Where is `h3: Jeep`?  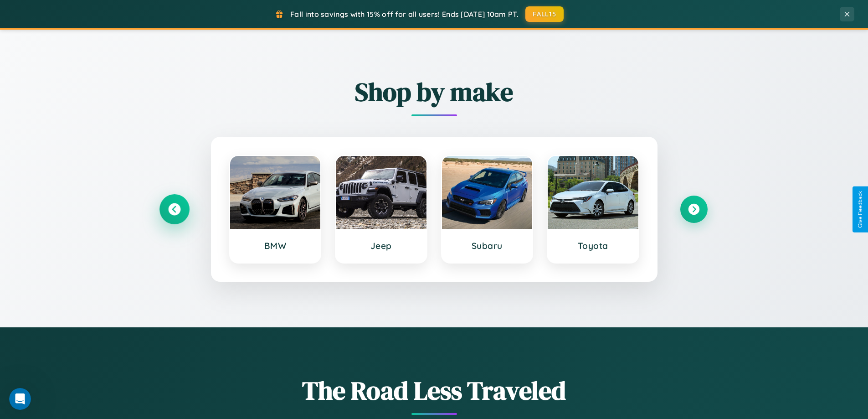
h3: Jeep is located at coordinates (381, 246).